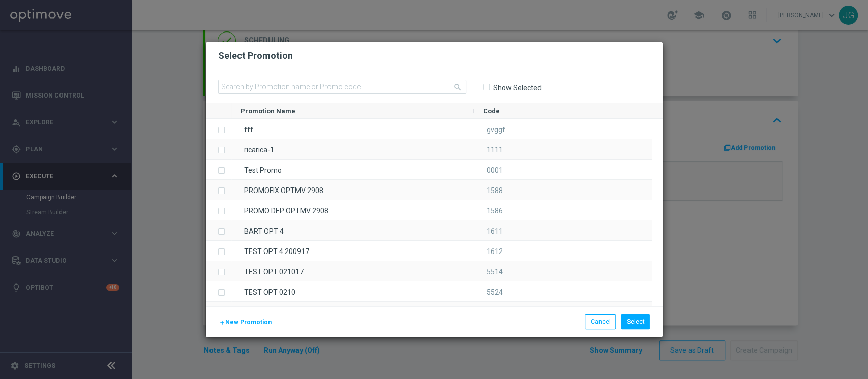  Describe the element at coordinates (353, 148) in the screenshot. I see `div: ricarica-1` at that location.